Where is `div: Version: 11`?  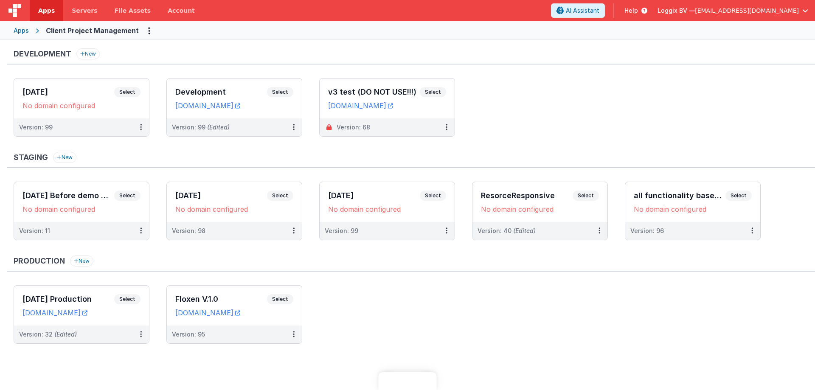
div: Version: 11 is located at coordinates (34, 231).